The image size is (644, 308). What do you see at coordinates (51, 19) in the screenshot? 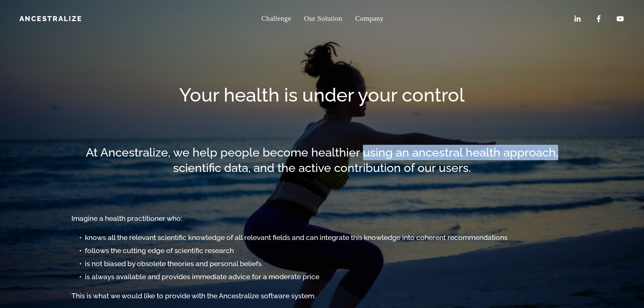
I see `a: Ancestralize` at bounding box center [51, 19].